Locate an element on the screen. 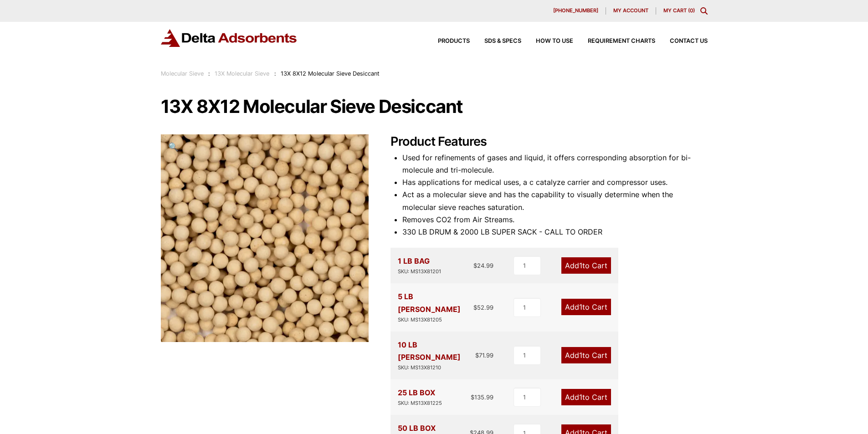 The height and width of the screenshot is (434, 868). bdi: 71.99 is located at coordinates (484, 355).